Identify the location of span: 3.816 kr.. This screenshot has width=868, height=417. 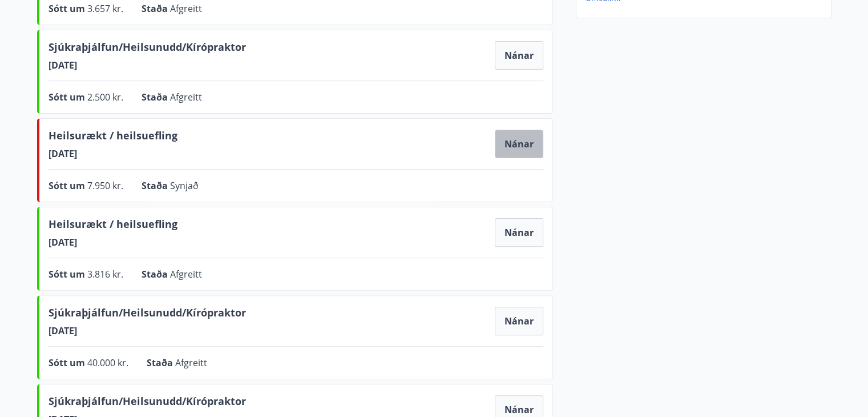
(105, 274).